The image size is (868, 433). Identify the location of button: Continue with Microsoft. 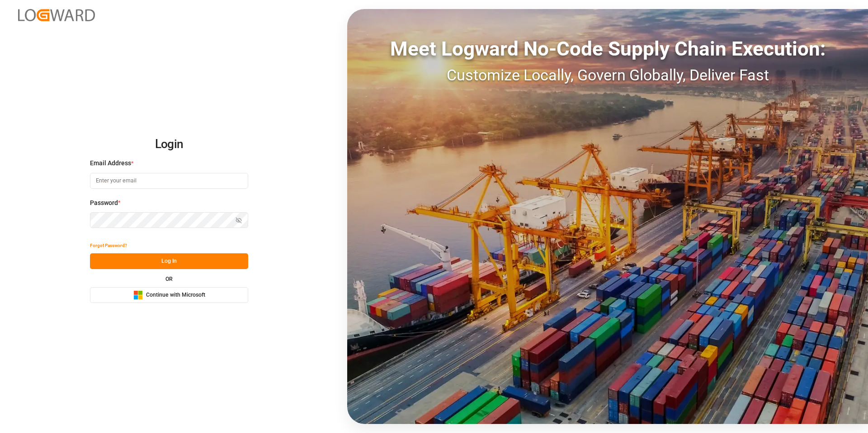
(169, 295).